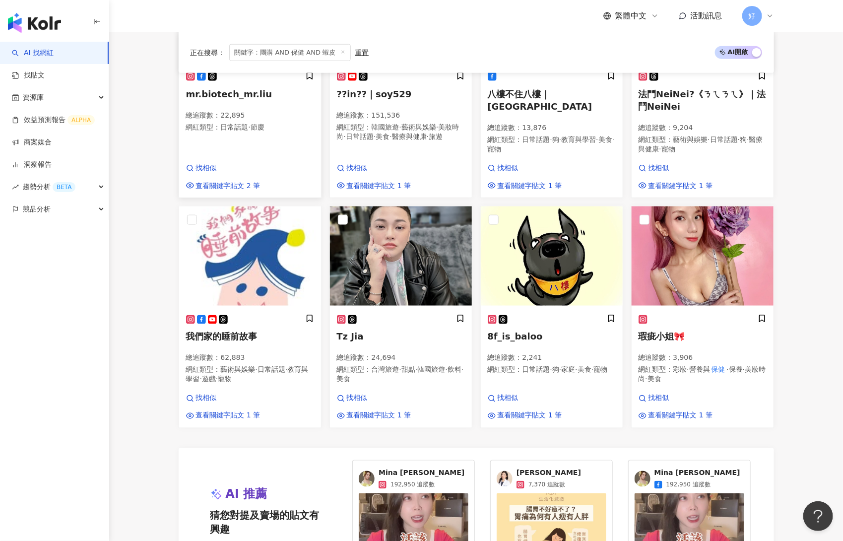 The width and height of the screenshot is (843, 541). What do you see at coordinates (552, 128) in the screenshot?
I see `p: 總追蹤數 ： 13,876` at bounding box center [552, 128].